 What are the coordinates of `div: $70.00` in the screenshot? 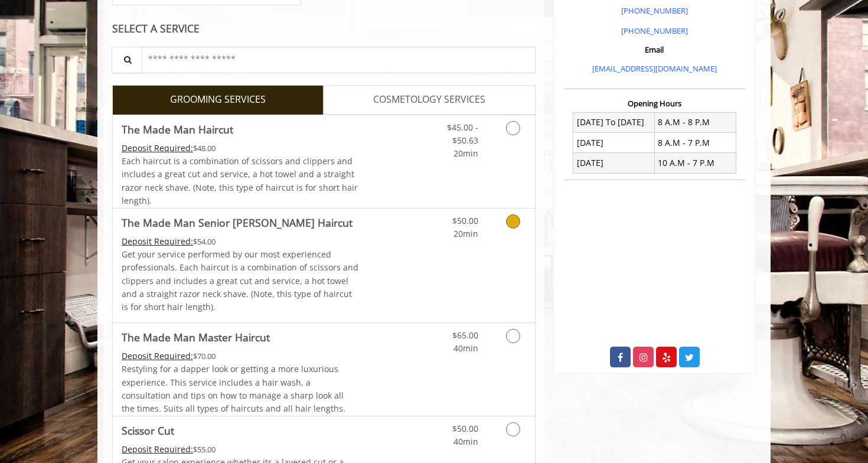 It's located at (240, 356).